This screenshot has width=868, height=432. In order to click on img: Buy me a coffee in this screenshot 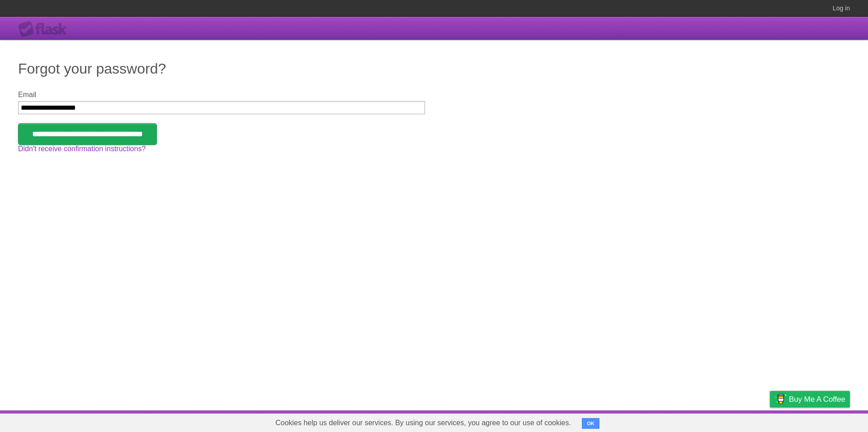, I will do `click(780, 399)`.